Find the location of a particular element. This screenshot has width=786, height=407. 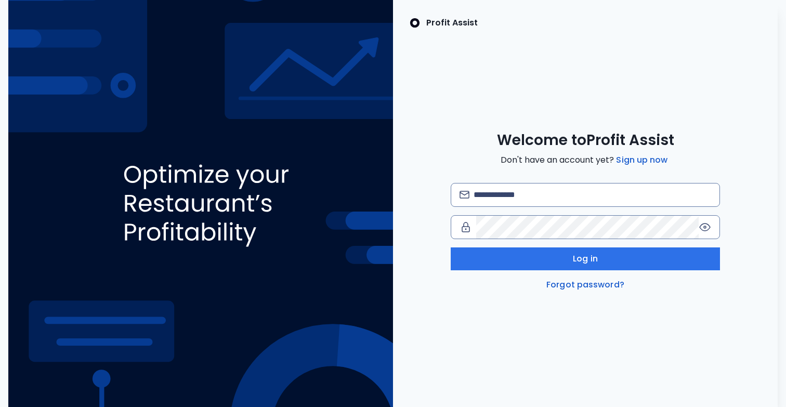

span: Welcome to Profit Assist is located at coordinates (585, 140).